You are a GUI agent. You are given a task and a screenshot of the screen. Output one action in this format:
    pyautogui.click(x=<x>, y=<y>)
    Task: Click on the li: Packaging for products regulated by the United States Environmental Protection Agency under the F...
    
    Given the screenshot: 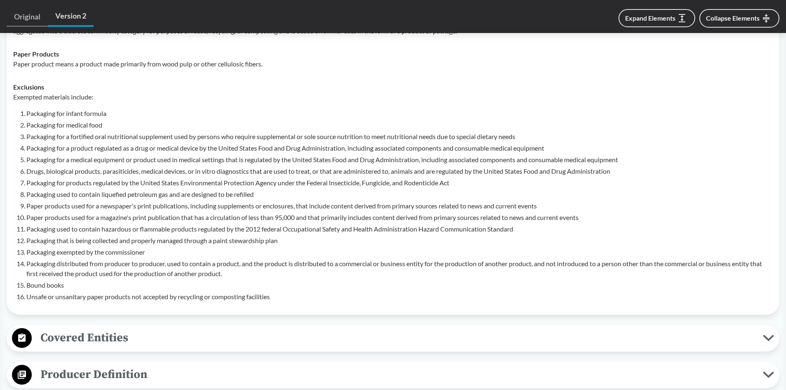 What is the action you would take?
    pyautogui.click(x=399, y=183)
    